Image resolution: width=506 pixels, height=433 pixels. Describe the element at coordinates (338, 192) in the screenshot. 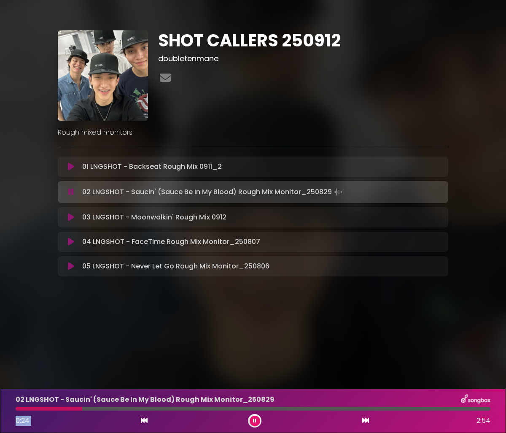

I see `img: waveform4.gif` at that location.